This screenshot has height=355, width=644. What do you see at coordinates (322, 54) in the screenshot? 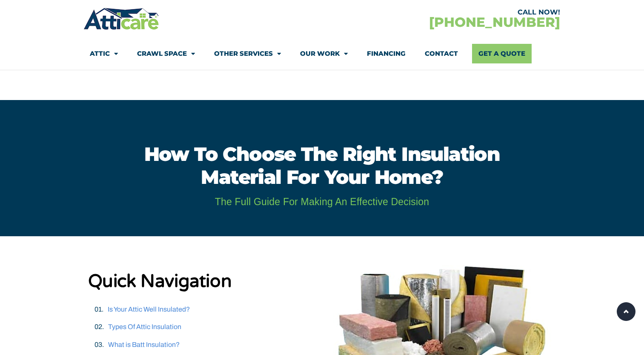
I see `nav: Menu` at bounding box center [322, 54].